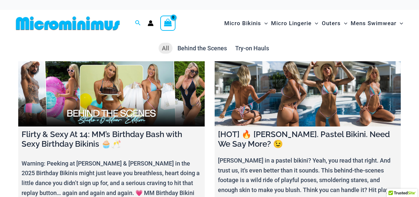 The height and width of the screenshot is (197, 419). I want to click on a: Flirty & Sexy At 14: MM’s Birthday Bash with Sexy Birthday Bikinis 🧁🥂, so click(111, 94).